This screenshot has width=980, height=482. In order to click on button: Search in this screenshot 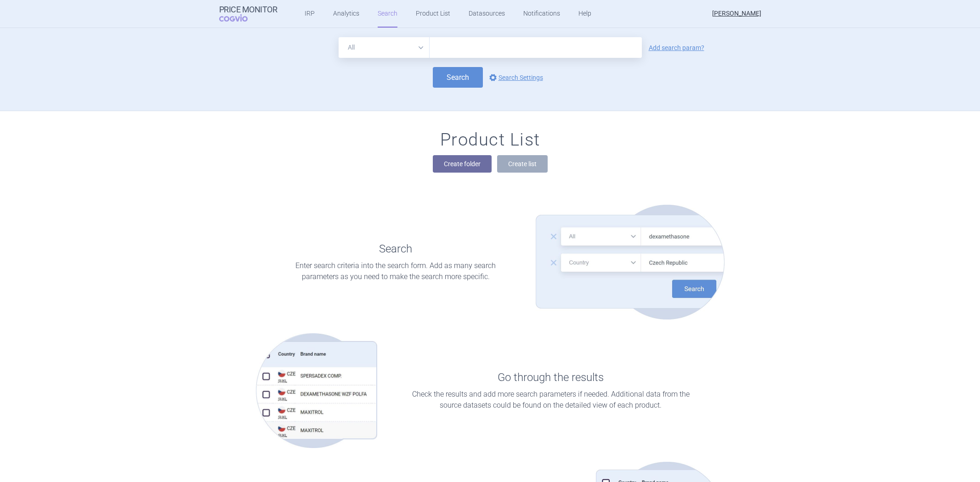, I will do `click(457, 77)`.